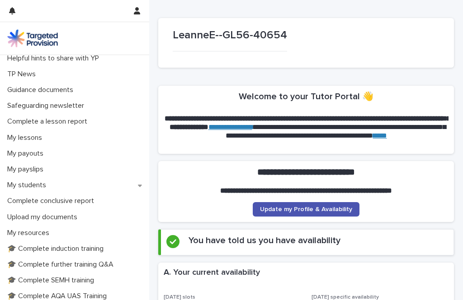 The height and width of the screenshot is (300, 463). Describe the element at coordinates (27, 169) in the screenshot. I see `p: My payslips` at that location.